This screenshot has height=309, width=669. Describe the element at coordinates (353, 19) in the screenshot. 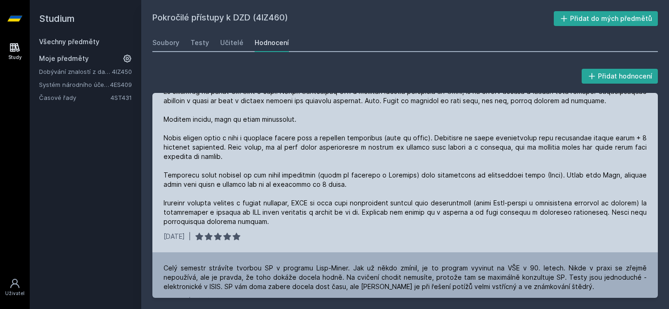

I see `h2: Pokročilé přístupy k DZD (4IZ460)` at that location.